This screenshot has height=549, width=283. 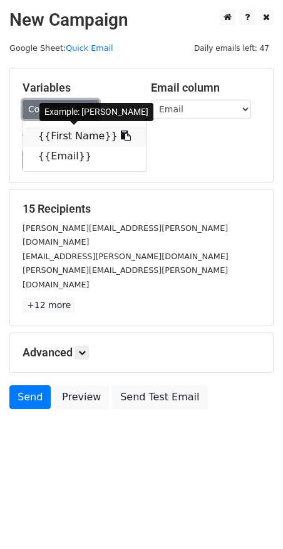 I want to click on a: +12 more, so click(x=49, y=305).